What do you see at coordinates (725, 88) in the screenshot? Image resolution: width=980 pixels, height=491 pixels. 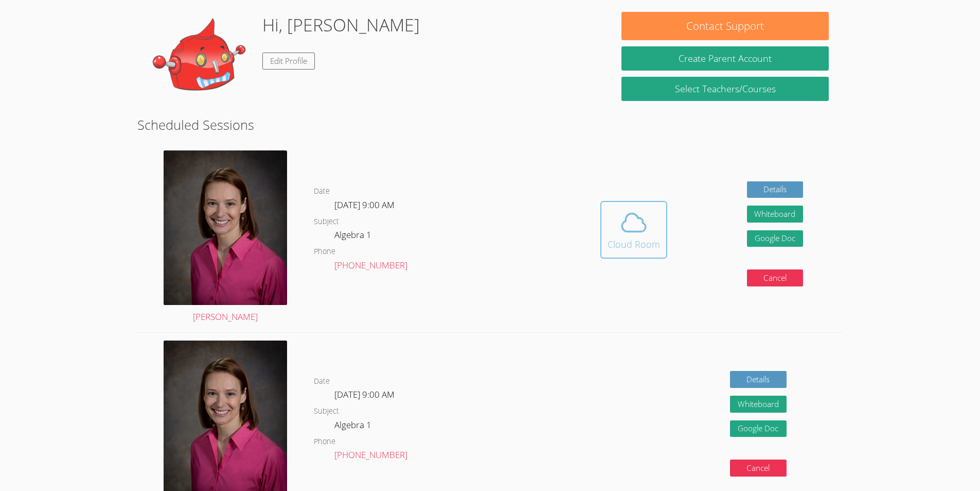 I see `a: Select Teachers/Courses` at bounding box center [725, 88].